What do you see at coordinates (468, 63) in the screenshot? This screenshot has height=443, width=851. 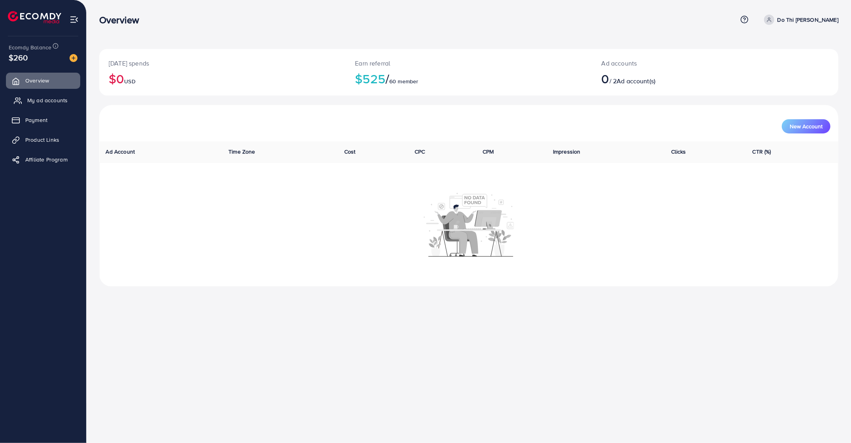 I see `p: Earn referral` at bounding box center [468, 63].